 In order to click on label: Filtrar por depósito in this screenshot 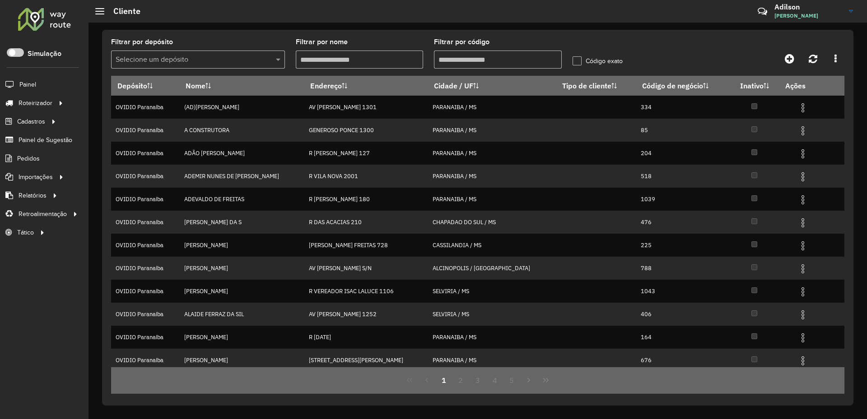, I will do `click(142, 42)`.